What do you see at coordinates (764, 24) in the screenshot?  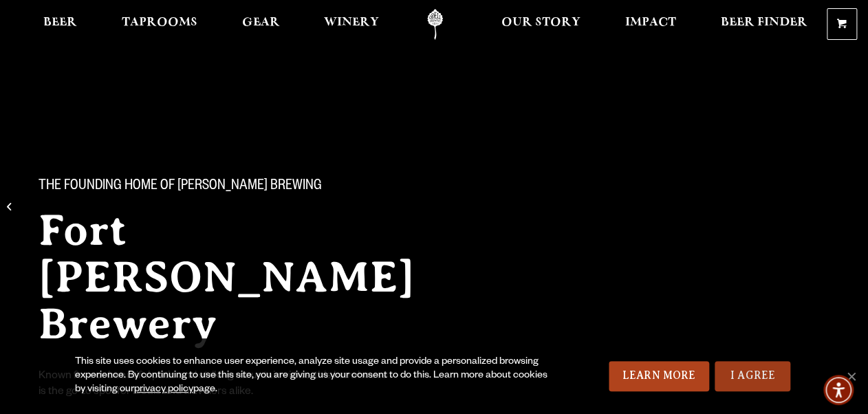 I see `a: Beer Finder` at bounding box center [764, 24].